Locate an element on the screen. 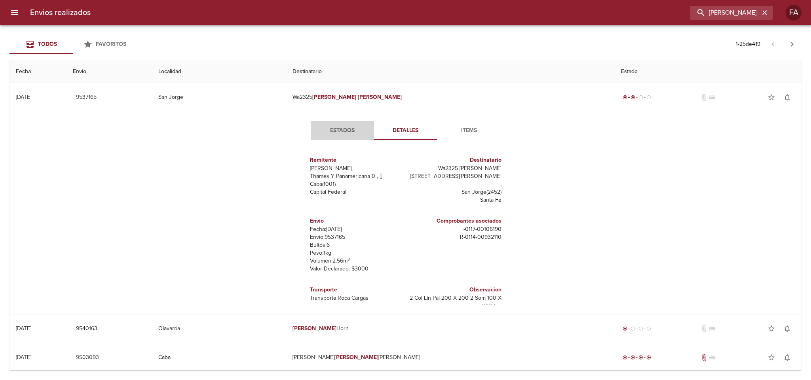  div: Abrir información de usuario is located at coordinates (793, 13).